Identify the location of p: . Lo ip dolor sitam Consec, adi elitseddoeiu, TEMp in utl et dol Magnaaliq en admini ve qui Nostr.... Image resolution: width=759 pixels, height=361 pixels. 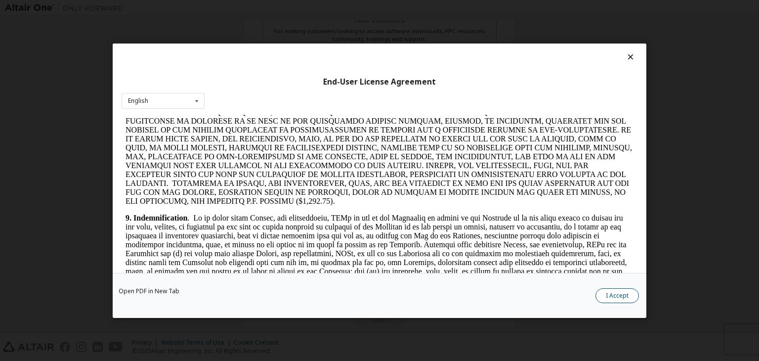
(258, 134).